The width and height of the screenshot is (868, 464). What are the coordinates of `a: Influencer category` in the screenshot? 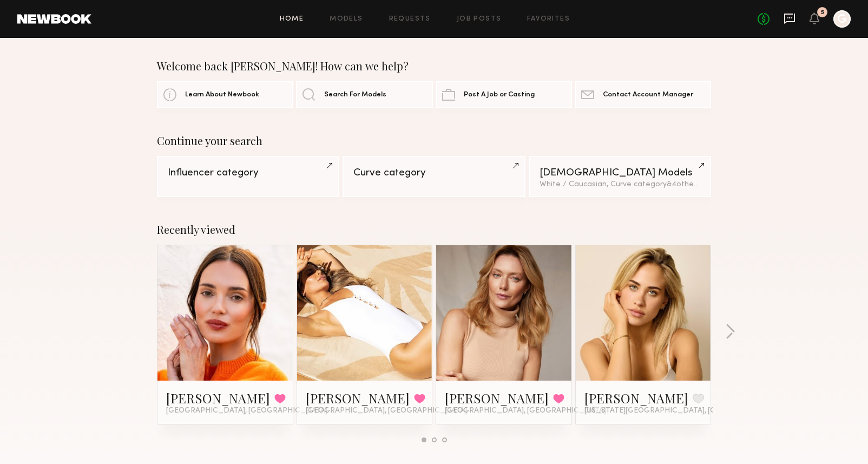 It's located at (248, 177).